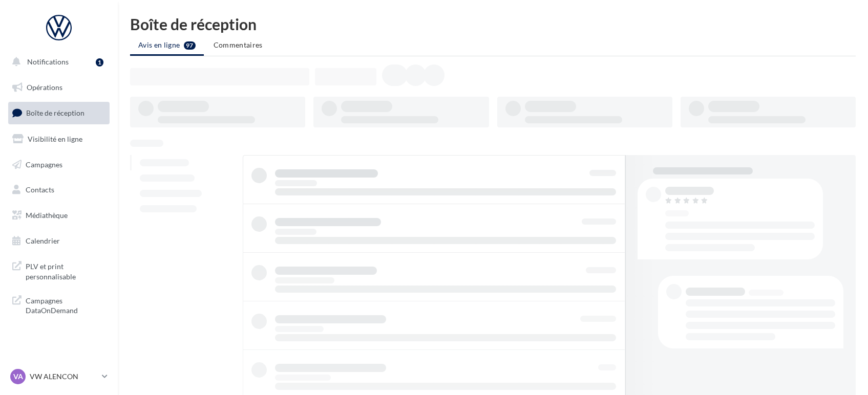 Image resolution: width=868 pixels, height=395 pixels. I want to click on button: Notifications 1, so click(57, 62).